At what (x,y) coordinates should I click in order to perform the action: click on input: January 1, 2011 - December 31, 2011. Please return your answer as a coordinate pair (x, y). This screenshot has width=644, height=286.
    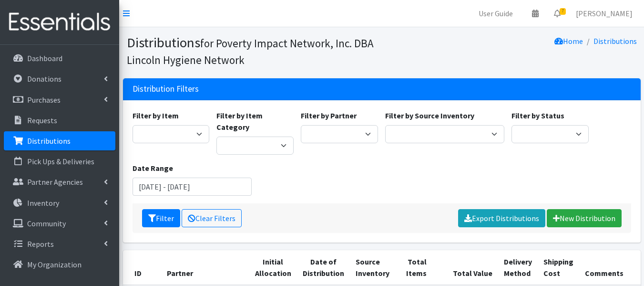
    Looking at the image, I should click on (192, 186).